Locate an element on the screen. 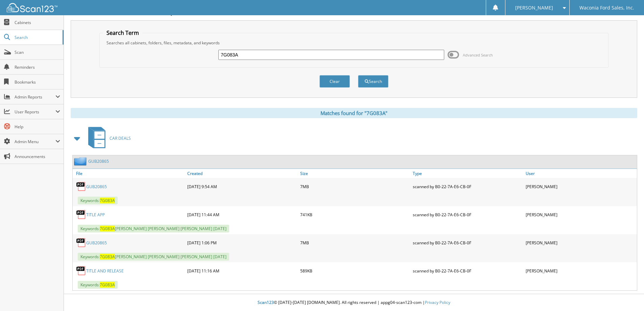 The width and height of the screenshot is (644, 311). a: CAR DEALS is located at coordinates (107, 138).